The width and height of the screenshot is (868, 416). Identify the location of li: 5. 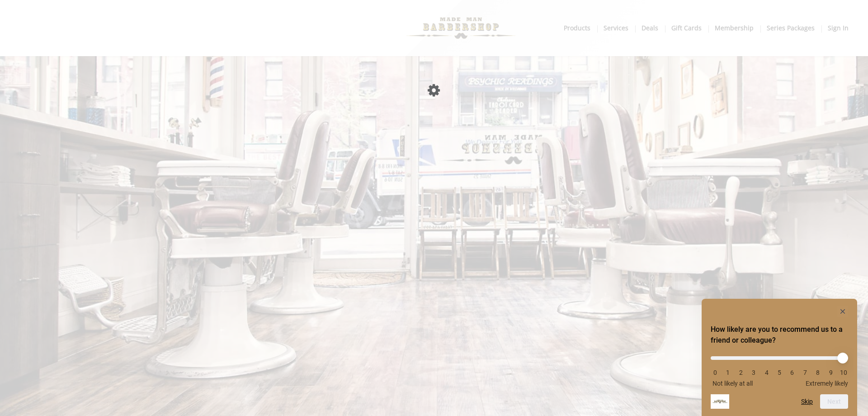
(780, 373).